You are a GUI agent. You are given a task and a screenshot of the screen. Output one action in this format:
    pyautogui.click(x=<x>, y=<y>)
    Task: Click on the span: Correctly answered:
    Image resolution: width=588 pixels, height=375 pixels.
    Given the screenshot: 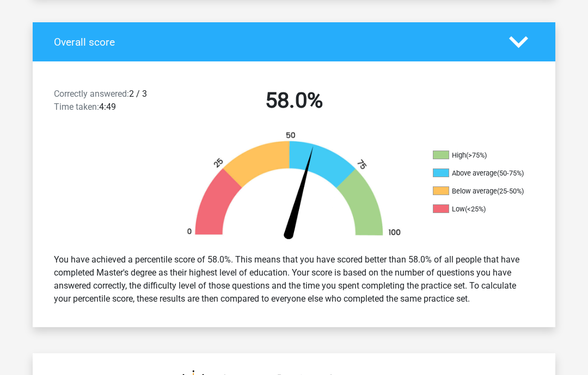 What is the action you would take?
    pyautogui.click(x=91, y=94)
    